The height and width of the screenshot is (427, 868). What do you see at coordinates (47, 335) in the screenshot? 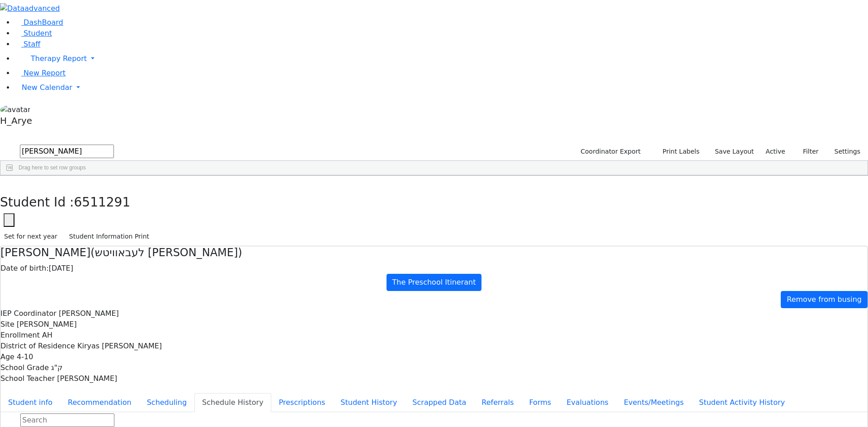
I see `span: AH` at bounding box center [47, 335].